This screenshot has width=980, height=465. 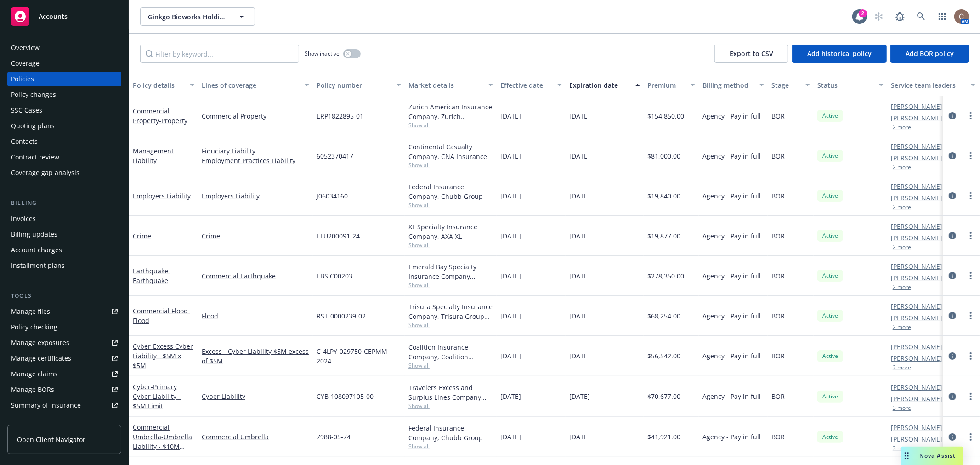 What do you see at coordinates (64, 141) in the screenshot?
I see `a: Contacts` at bounding box center [64, 141].